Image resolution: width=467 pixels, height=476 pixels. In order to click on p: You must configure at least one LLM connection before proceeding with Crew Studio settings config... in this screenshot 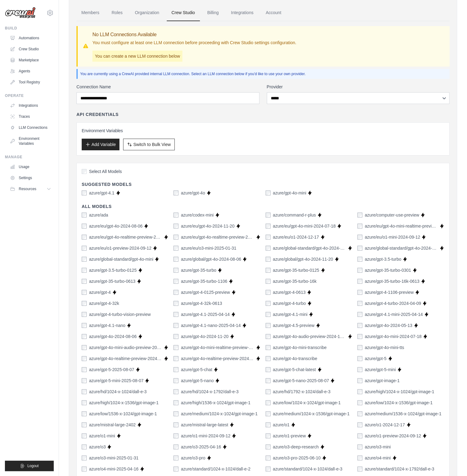, I will do `click(195, 43)`.